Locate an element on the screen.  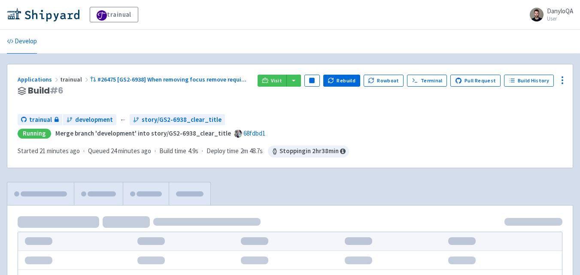
a: #26475 [GS2-6938] When removing focus remove requi... is located at coordinates (169, 79).